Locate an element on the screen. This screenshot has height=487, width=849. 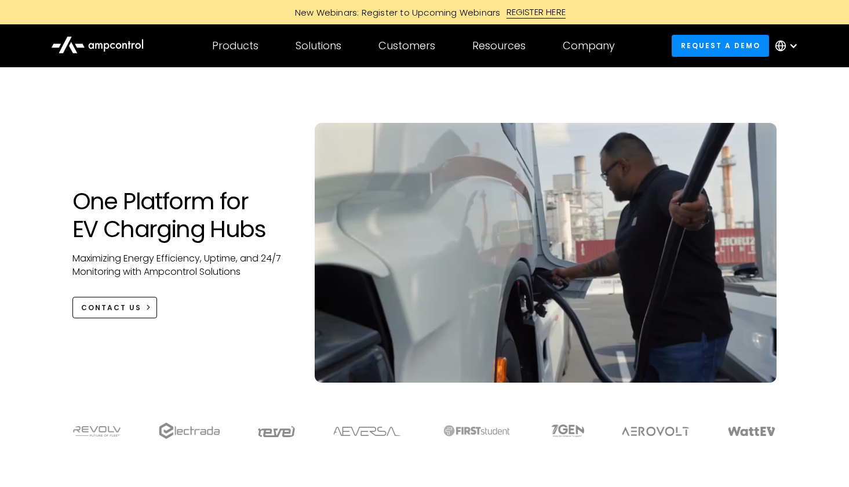
div: New Webinars: Register to Upcoming Webinars is located at coordinates (395, 12).